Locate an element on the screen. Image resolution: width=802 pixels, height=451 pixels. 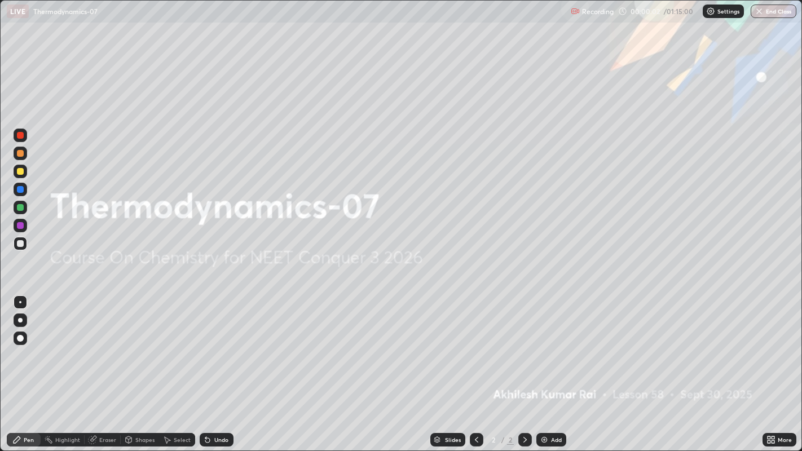
div: Slides is located at coordinates (453, 440).